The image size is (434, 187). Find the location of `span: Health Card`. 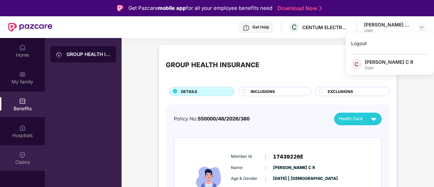

span: Health Card is located at coordinates (350, 119).